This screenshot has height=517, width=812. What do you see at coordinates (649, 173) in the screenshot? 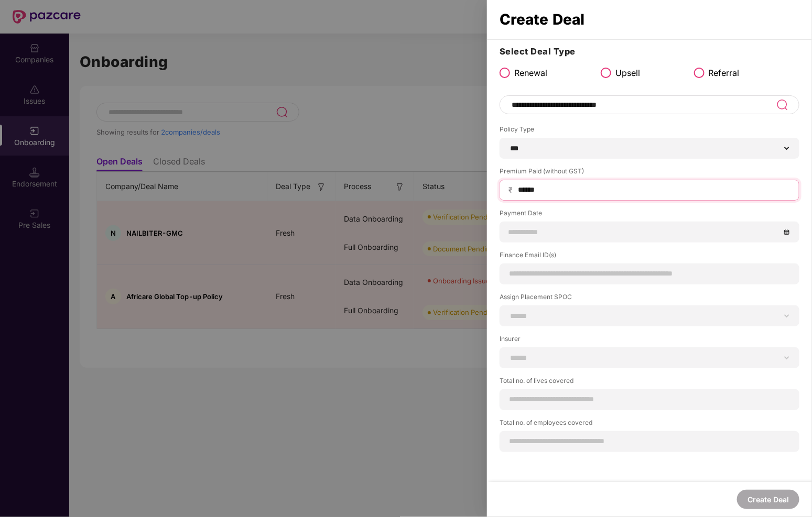
I see `label: Premium Paid (without GST)` at bounding box center [649, 173].